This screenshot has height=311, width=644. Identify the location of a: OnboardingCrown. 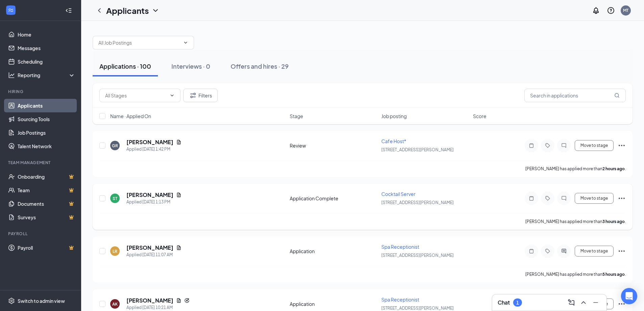
(46, 177).